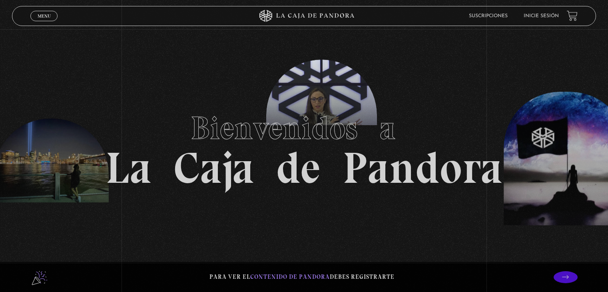  Describe the element at coordinates (302, 277) in the screenshot. I see `p: Para ver el debes registrarte` at that location.